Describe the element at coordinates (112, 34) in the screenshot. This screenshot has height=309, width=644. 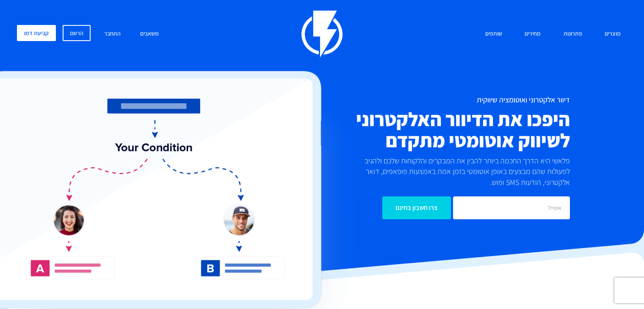
I see `a: התחבר` at that location.